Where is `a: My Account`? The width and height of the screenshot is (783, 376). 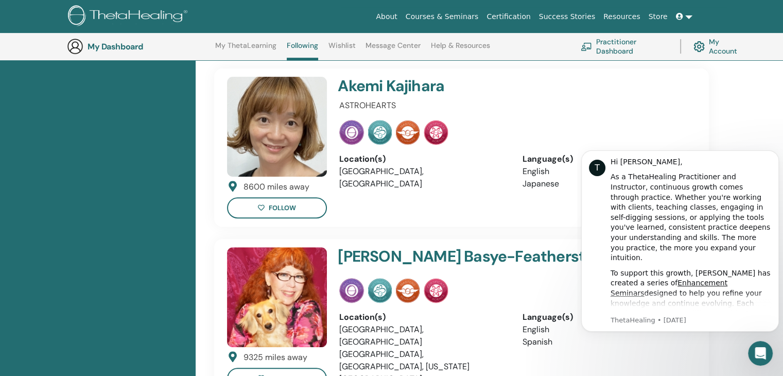 a: My Account is located at coordinates (719, 46).